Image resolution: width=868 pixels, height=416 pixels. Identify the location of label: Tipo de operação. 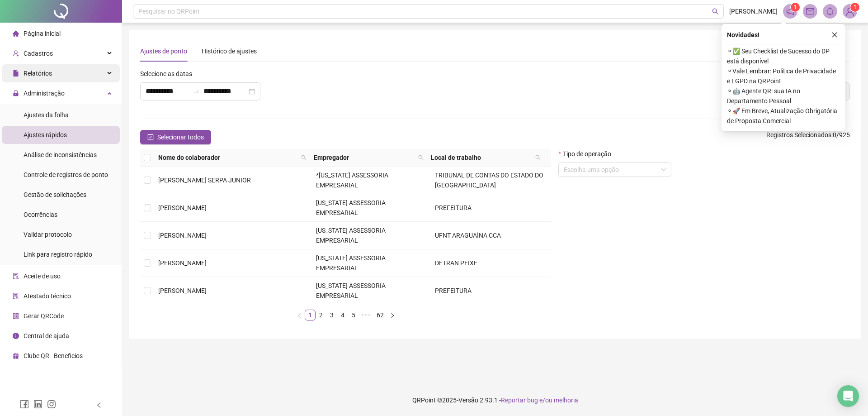
(587, 154).